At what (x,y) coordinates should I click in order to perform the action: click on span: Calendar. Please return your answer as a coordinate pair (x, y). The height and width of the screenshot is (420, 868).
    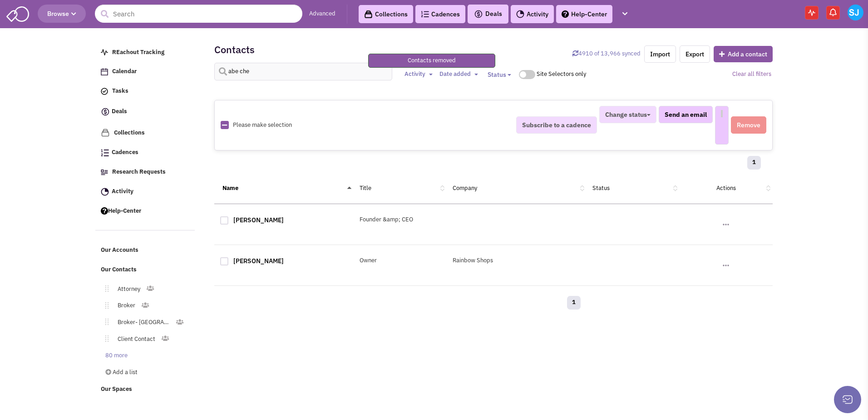
    Looking at the image, I should click on (125, 71).